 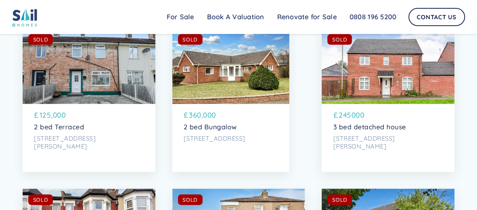 What do you see at coordinates (25, 17) in the screenshot?
I see `img: sail home logo colored` at bounding box center [25, 17].